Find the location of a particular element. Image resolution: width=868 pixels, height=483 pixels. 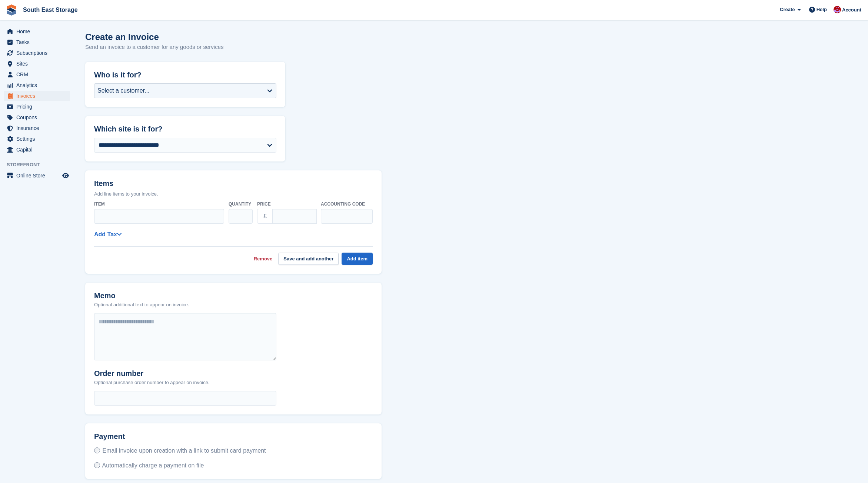

span: Settings is located at coordinates (38, 138).